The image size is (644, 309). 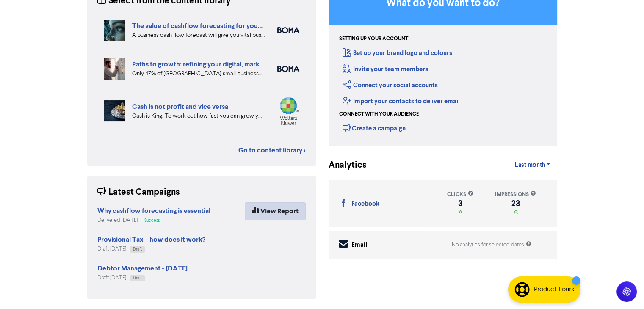 I want to click on a: View Report, so click(x=275, y=211).